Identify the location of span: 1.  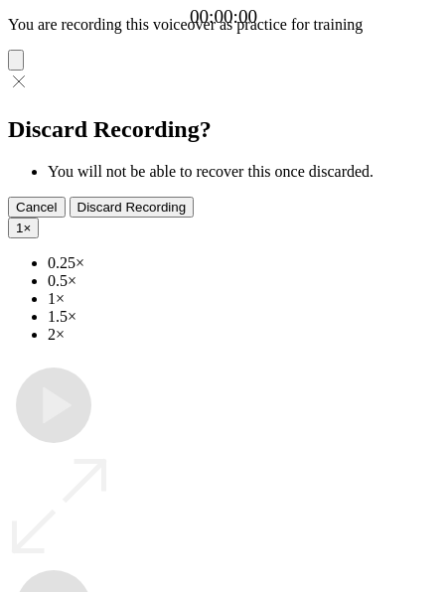
(19, 227).